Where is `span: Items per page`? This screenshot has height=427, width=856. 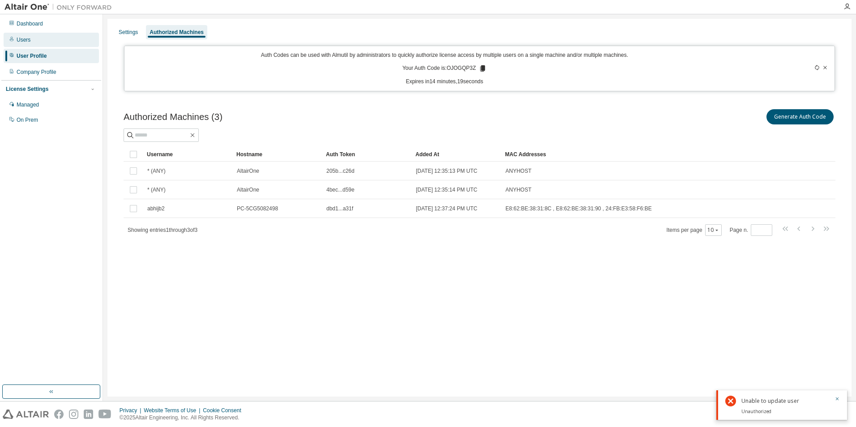 span: Items per page is located at coordinates (694, 230).